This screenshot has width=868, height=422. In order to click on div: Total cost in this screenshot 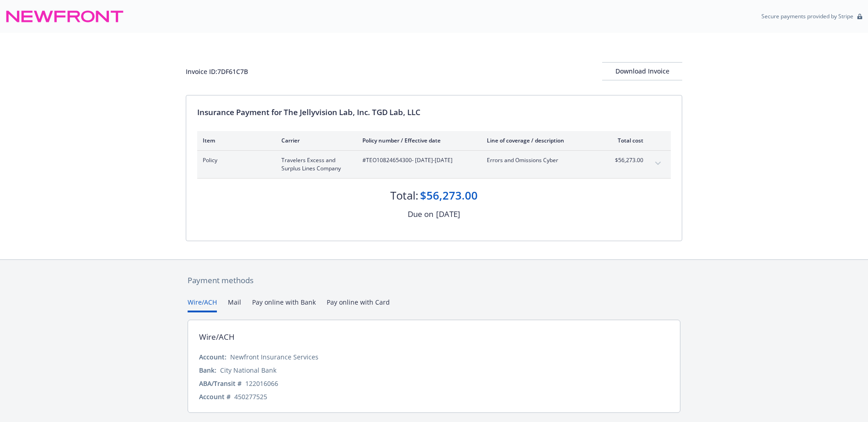, I will do `click(626, 141)`.